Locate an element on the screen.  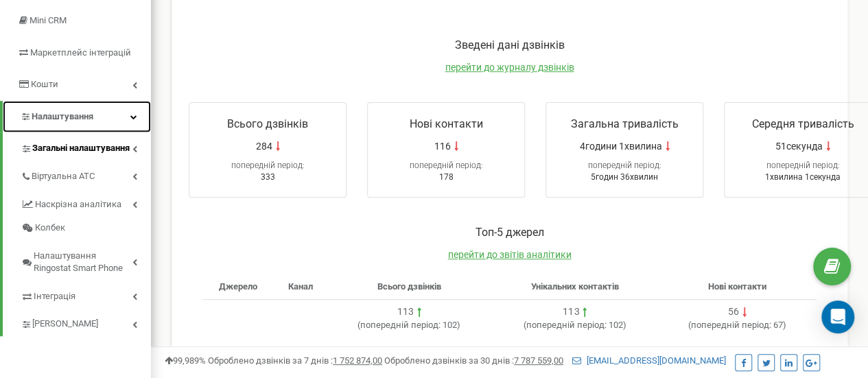
span: Mini CRM is located at coordinates (48, 20).